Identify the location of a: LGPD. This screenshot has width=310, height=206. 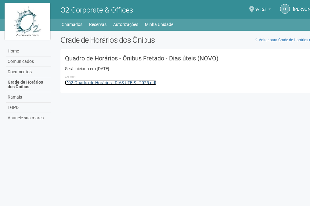
(29, 108).